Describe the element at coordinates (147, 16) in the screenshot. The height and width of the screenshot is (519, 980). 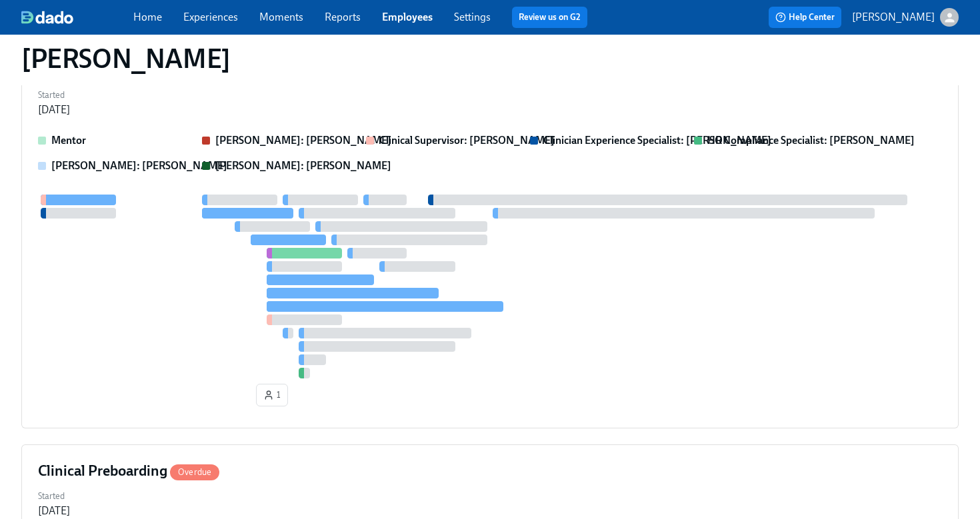
I see `a: Home` at that location.